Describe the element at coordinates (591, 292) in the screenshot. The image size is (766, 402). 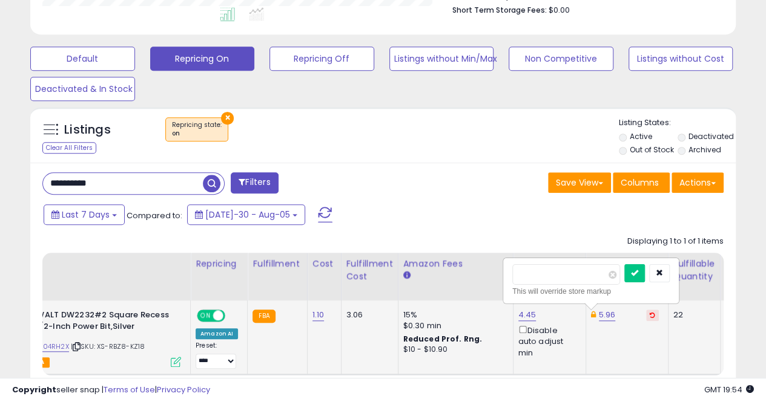
I see `div: This will override store markup` at that location.